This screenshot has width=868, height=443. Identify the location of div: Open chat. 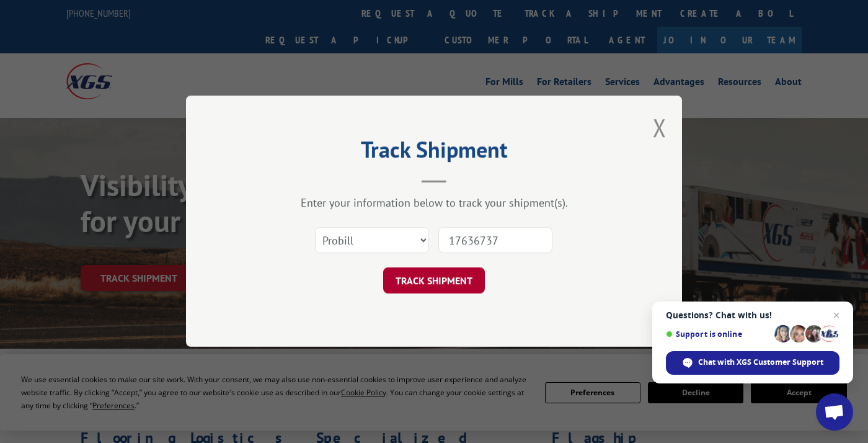
(835, 412).